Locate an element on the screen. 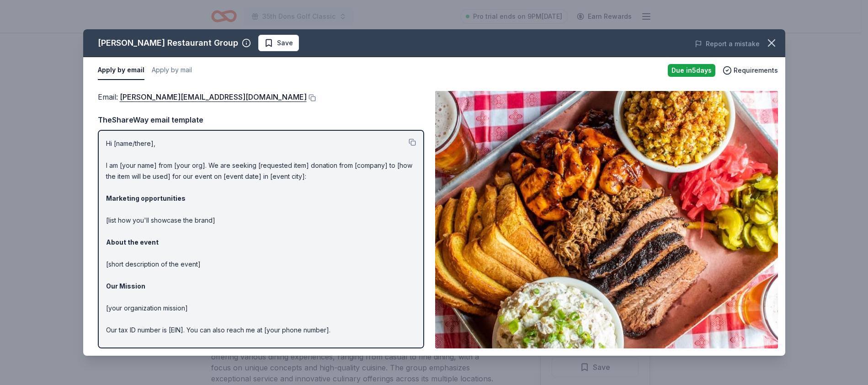  span: Requirements is located at coordinates (755, 70).